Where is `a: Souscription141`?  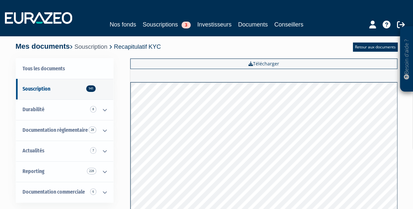
a: Souscription141 is located at coordinates (65, 89).